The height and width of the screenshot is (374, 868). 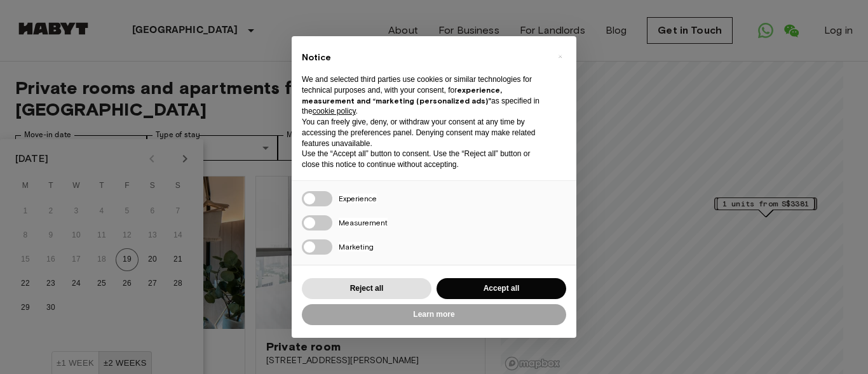 I want to click on button: Close this notice, so click(x=559, y=56).